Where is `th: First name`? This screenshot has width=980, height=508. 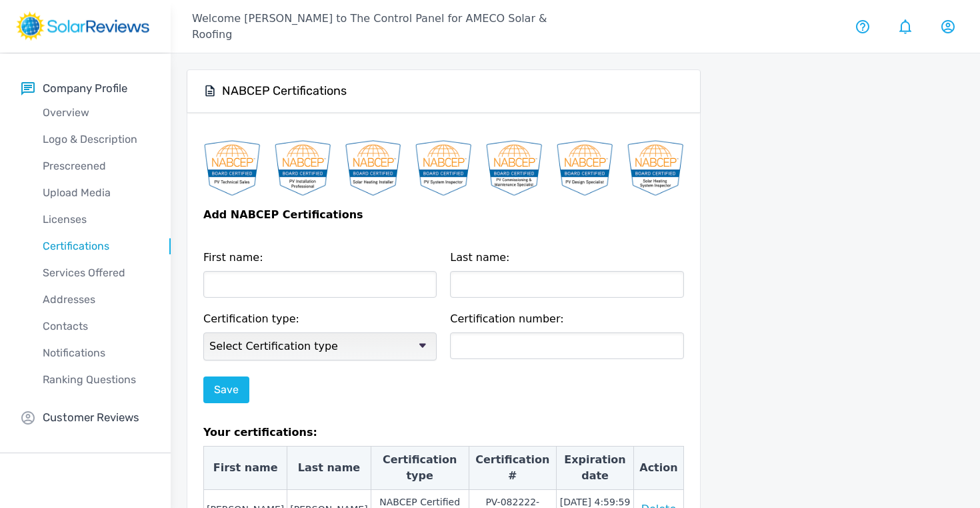 th: First name is located at coordinates (245, 468).